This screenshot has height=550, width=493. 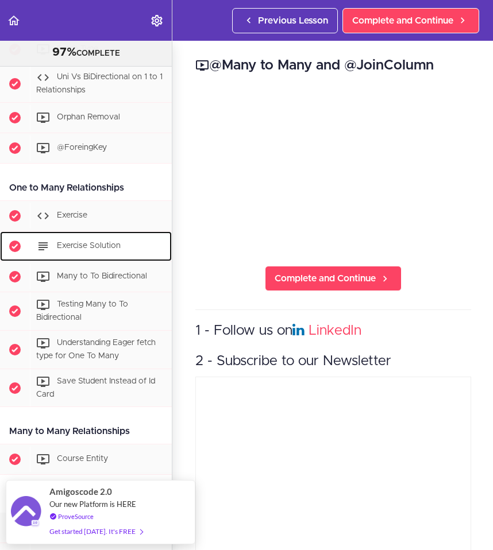 What do you see at coordinates (88, 246) in the screenshot?
I see `span: Exercise Solution` at bounding box center [88, 246].